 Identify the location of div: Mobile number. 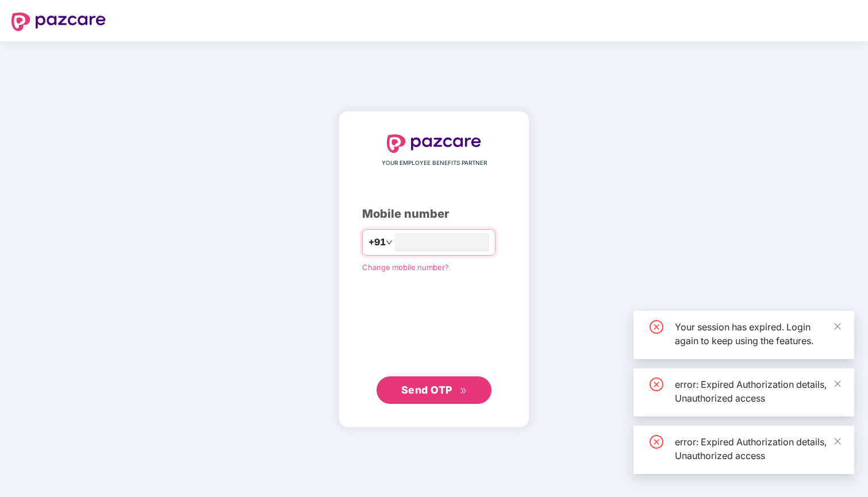
(434, 214).